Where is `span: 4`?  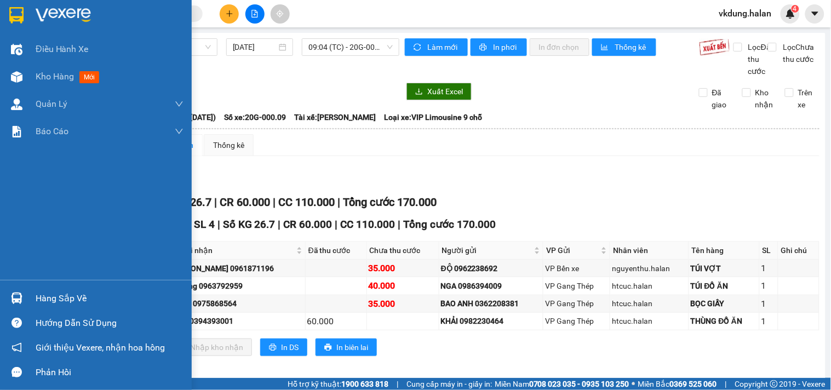
span: 4 is located at coordinates (794, 9).